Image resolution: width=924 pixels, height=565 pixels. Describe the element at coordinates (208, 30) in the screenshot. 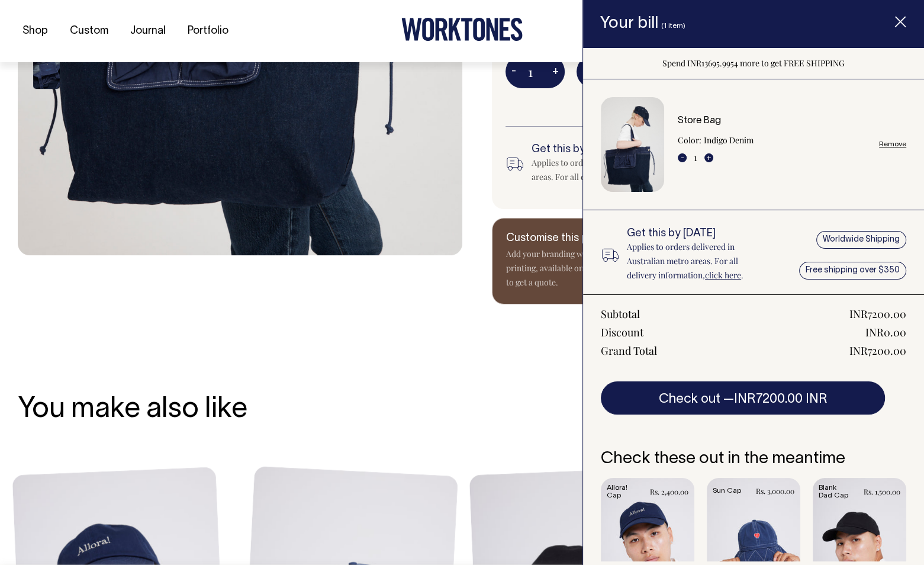

I see `a: Portfolio` at that location.